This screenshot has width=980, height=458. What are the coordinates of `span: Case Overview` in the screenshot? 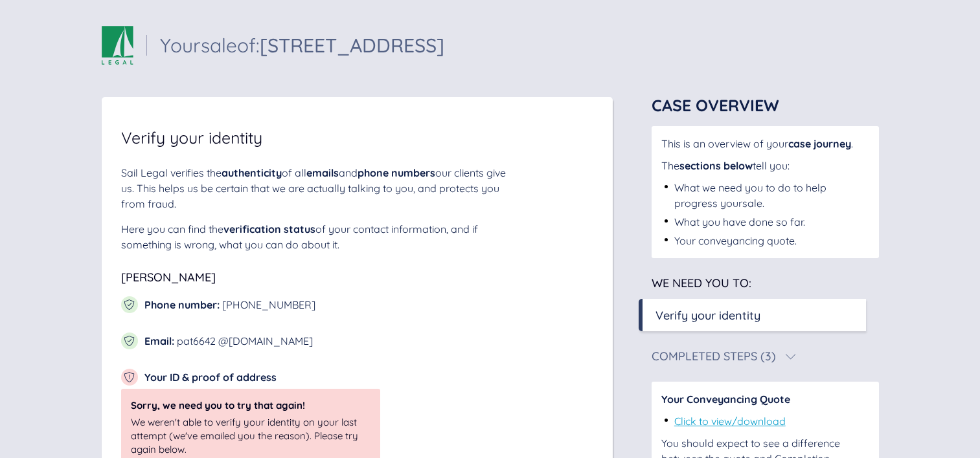 It's located at (715, 105).